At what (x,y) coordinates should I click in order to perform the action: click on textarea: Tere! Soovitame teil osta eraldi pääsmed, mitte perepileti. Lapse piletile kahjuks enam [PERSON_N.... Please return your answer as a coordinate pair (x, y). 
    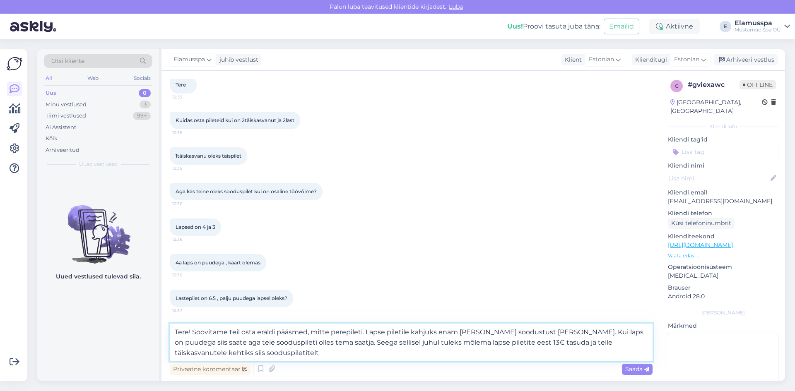
    Looking at the image, I should click on (411, 342).